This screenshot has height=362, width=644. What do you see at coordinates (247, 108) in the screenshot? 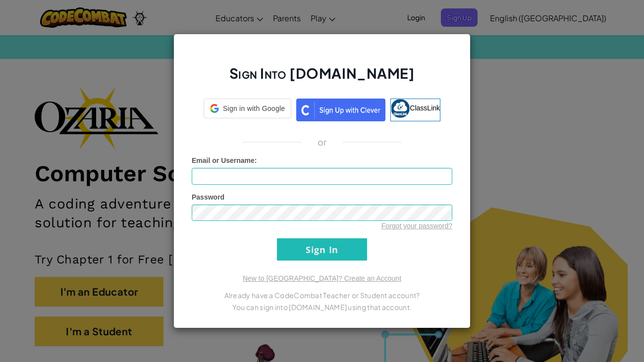
I see `div: Sign in with Google` at bounding box center [247, 108].